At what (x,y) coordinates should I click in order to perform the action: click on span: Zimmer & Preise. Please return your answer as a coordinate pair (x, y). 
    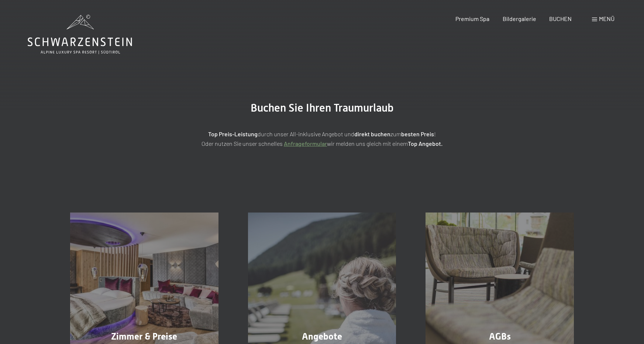
    Looking at the image, I should click on (144, 337).